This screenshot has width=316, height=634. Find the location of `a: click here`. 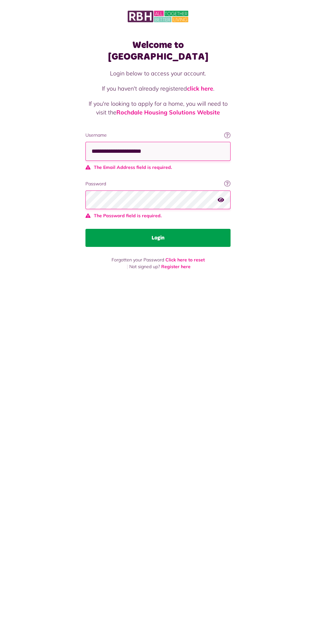

a: click here is located at coordinates (200, 88).